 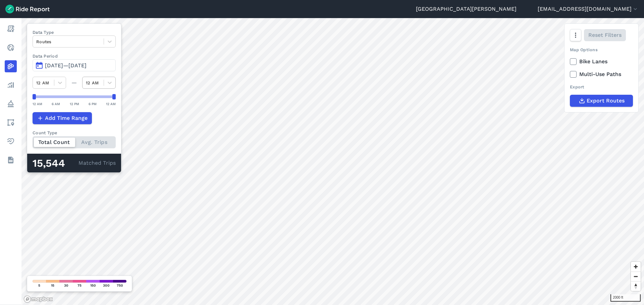 I want to click on a: Mapbox logo, so click(x=38, y=299).